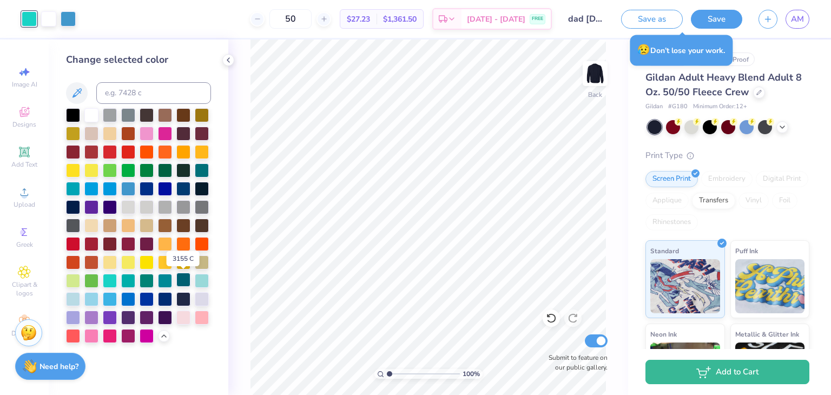 The height and width of the screenshot is (395, 831). What do you see at coordinates (24, 333) in the screenshot?
I see `span: Decorate` at bounding box center [24, 333].